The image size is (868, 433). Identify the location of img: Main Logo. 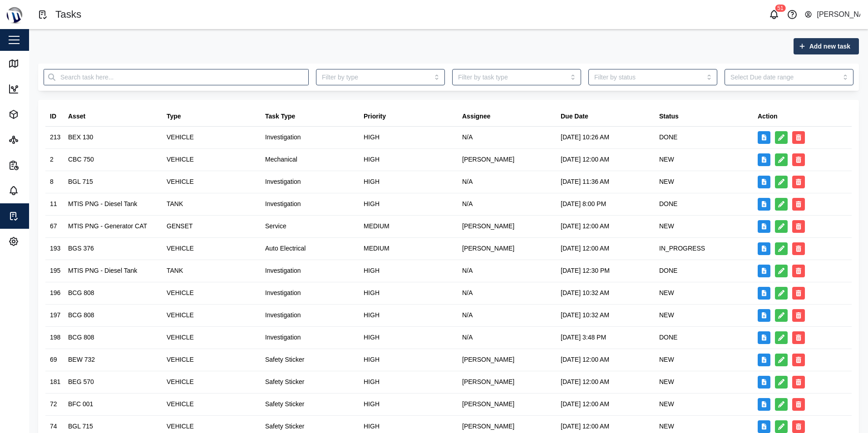
(15, 15).